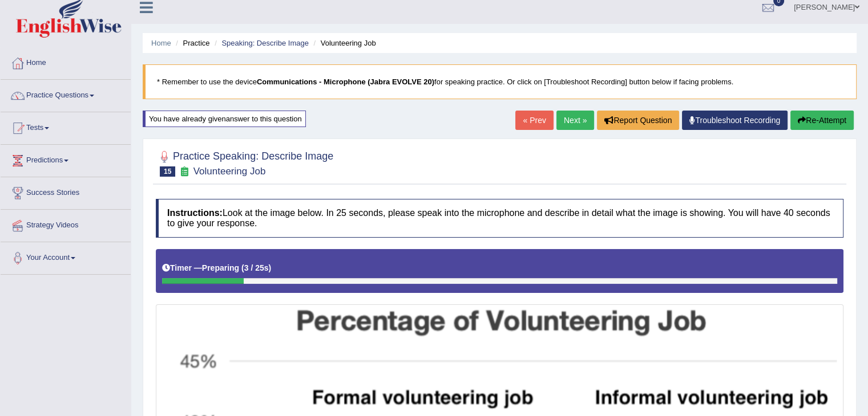 This screenshot has width=868, height=416. I want to click on h4: Look at the image below. In 25 seconds, please speak into the microphone and describe in detail w..., so click(499, 218).